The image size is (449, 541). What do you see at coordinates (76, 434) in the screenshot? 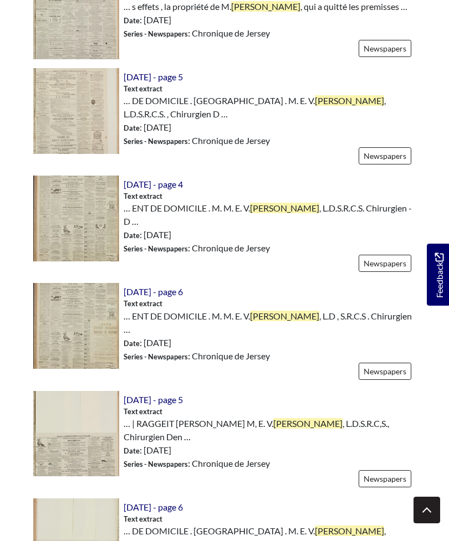
I see `img: 25th July 1885 - page 5` at bounding box center [76, 434].